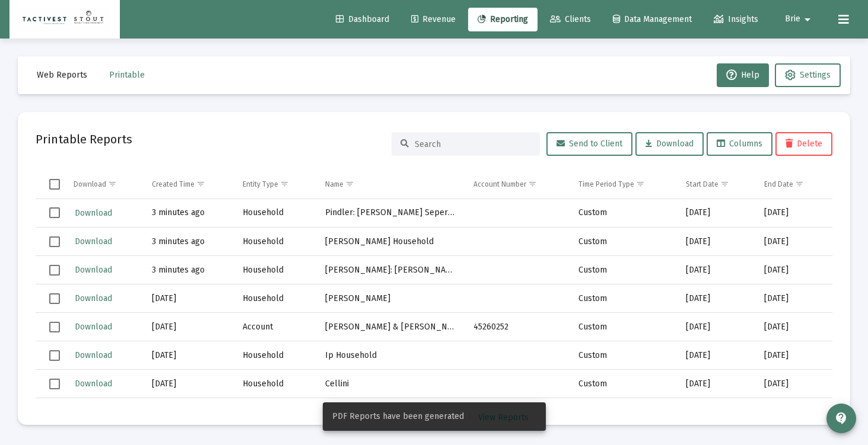 This screenshot has height=445, width=868. I want to click on span: Data Management, so click(652, 19).